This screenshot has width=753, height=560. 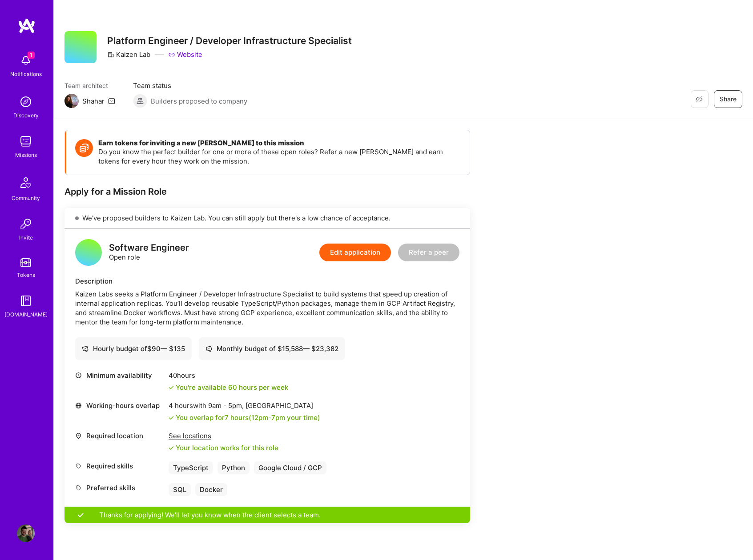 I want to click on div: SQL, so click(x=180, y=489).